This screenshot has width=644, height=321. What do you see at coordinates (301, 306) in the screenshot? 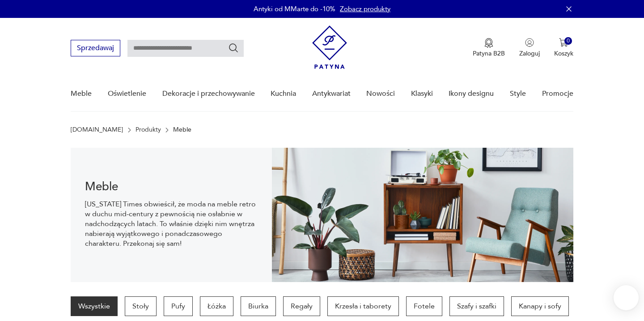
I see `a: Regały` at bounding box center [301, 306].